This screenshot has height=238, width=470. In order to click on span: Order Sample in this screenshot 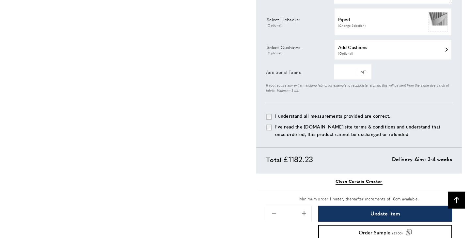, I will do `click(375, 232)`.